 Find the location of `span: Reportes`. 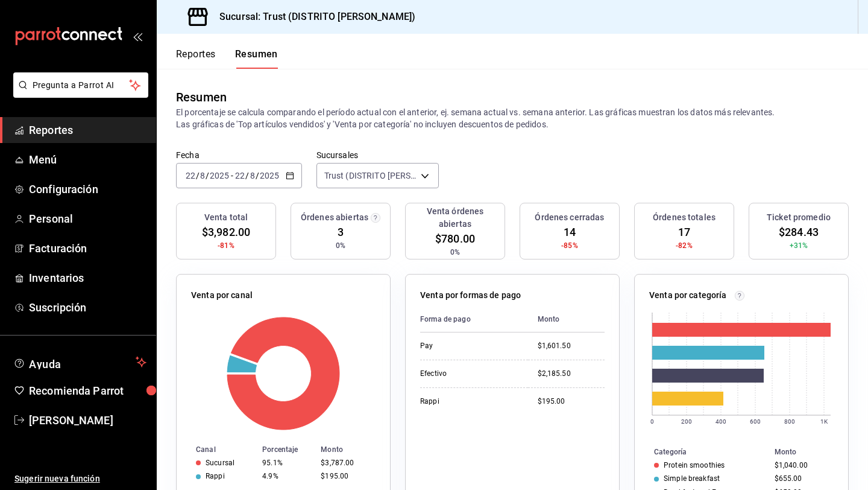

span: Reportes is located at coordinates (88, 130).